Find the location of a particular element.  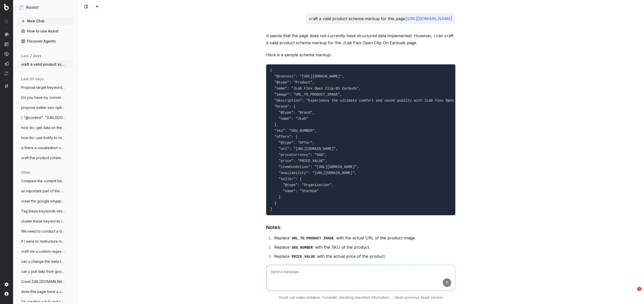

h3: Notes: is located at coordinates (361, 228).